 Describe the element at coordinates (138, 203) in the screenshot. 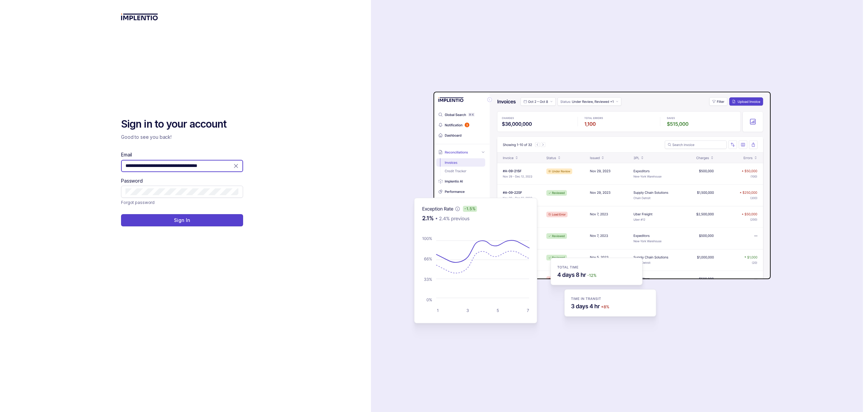

I see `a: Link Forgot password` at that location.